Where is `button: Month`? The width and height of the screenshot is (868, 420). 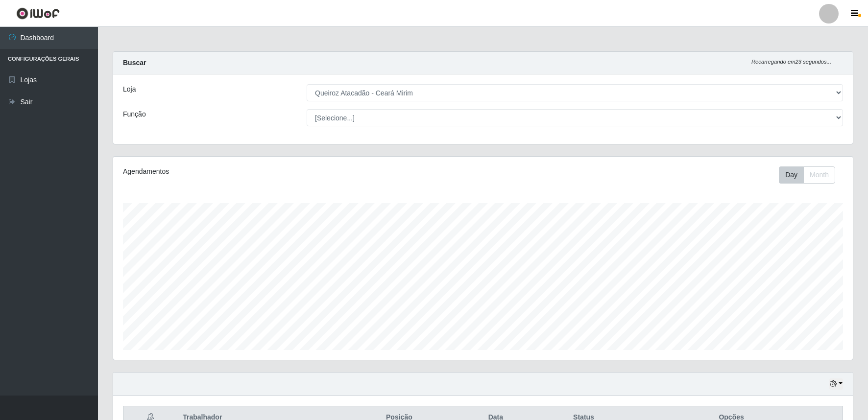 button: Month is located at coordinates (819, 175).